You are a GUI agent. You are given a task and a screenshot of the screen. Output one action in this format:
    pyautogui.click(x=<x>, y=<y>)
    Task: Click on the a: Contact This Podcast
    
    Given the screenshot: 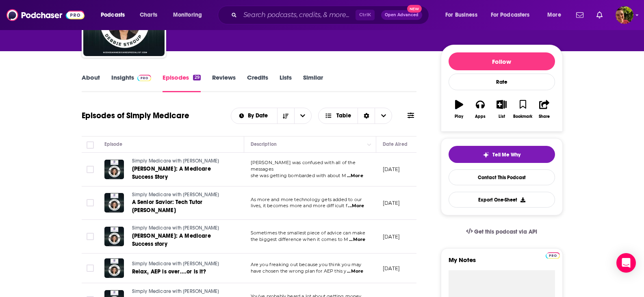 What is the action you would take?
    pyautogui.click(x=502, y=177)
    